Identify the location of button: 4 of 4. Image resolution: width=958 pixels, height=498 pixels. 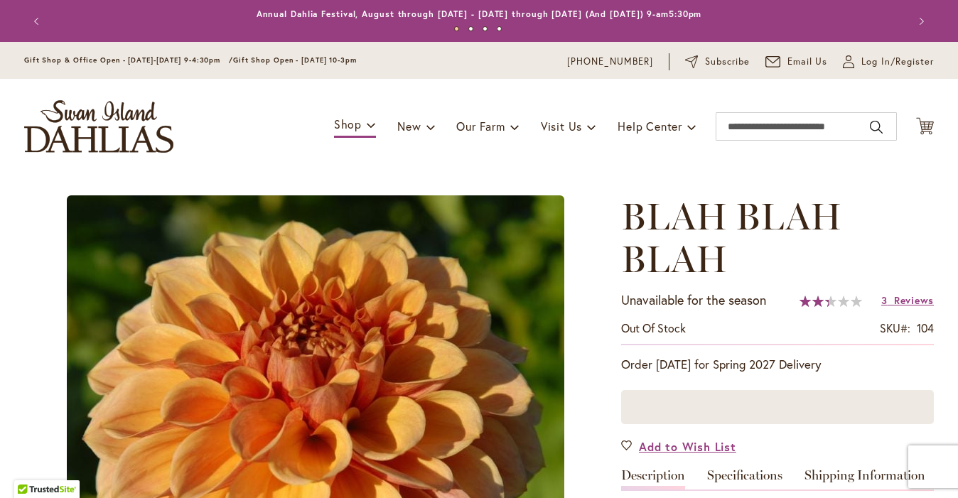
(499, 28).